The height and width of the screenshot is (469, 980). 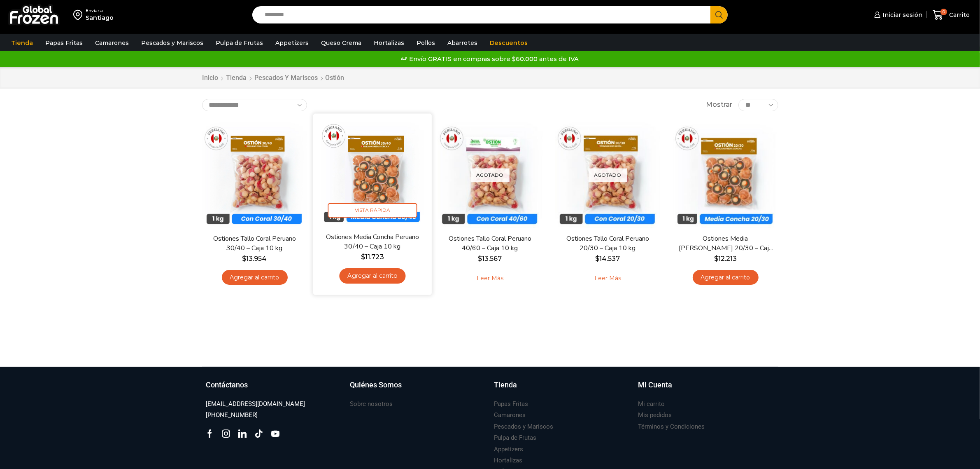 What do you see at coordinates (254, 105) in the screenshot?
I see `select: Pedido de la tienda` at bounding box center [254, 105].